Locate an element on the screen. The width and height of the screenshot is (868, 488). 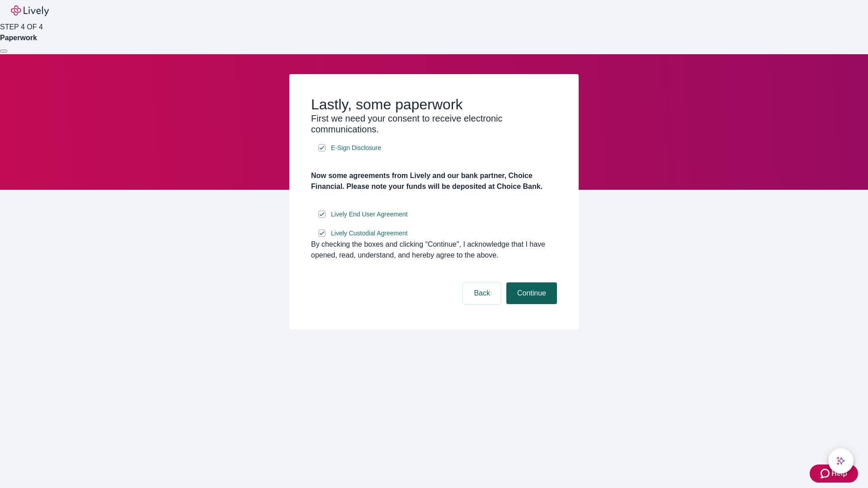
button: Zendesk support iconHelp is located at coordinates (834, 474).